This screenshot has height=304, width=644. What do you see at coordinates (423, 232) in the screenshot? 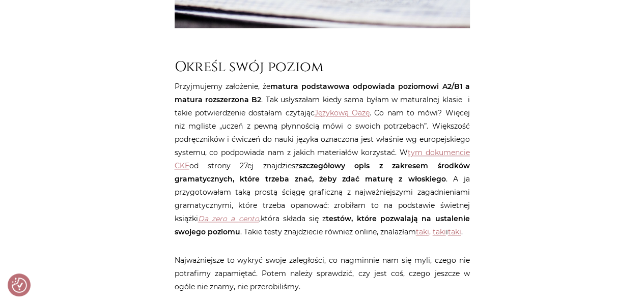
I see `a: taki,` at bounding box center [423, 232].